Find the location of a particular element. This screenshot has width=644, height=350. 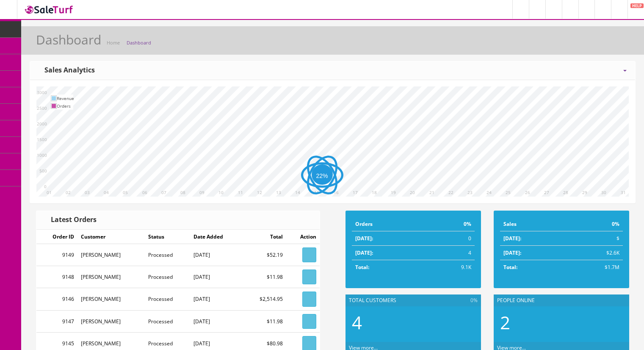

h3: Latest Orders is located at coordinates (71, 220).